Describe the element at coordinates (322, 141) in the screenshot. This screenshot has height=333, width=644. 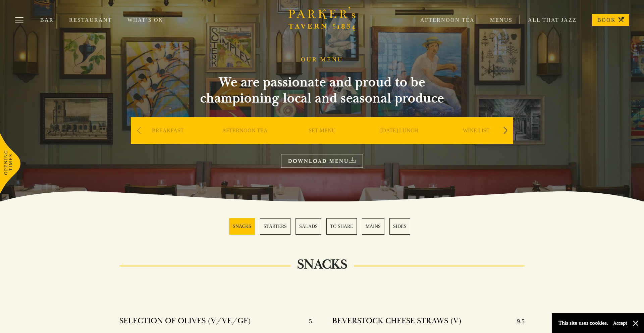
I see `div: 3 / 9` at that location.